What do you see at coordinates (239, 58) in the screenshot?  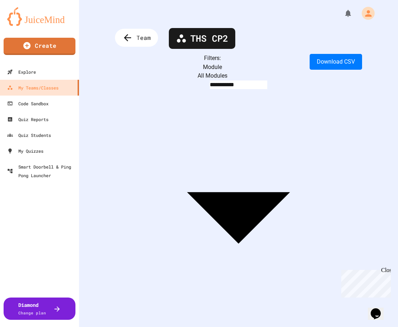 I see `div: Filters:` at bounding box center [239, 58].